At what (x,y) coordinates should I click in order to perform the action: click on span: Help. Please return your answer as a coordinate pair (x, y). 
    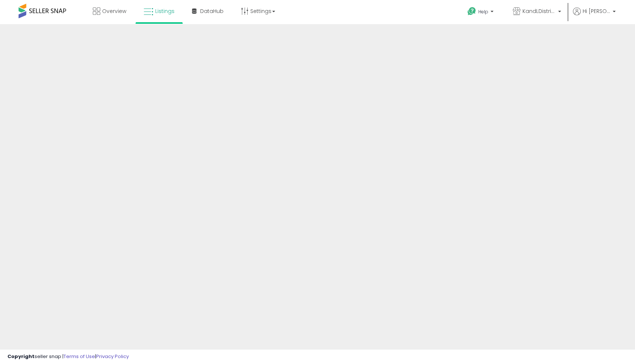
    Looking at the image, I should click on (484, 12).